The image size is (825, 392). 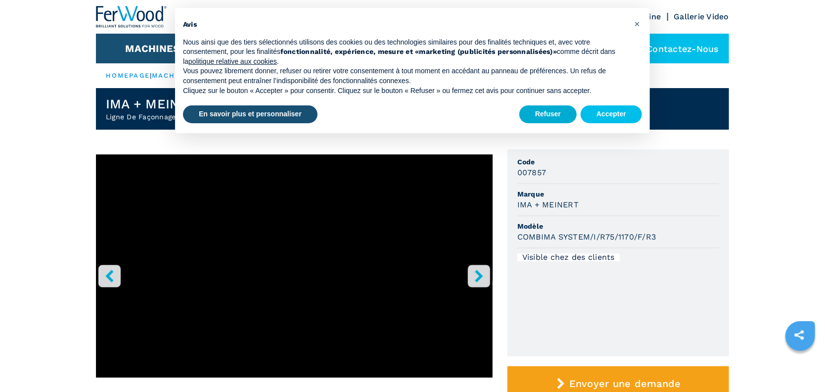 What do you see at coordinates (418, 51) in the screenshot?
I see `strong: fonctionnalité, expérience, mesure et «marketing (publicités personnalisées)»` at bounding box center [418, 51].